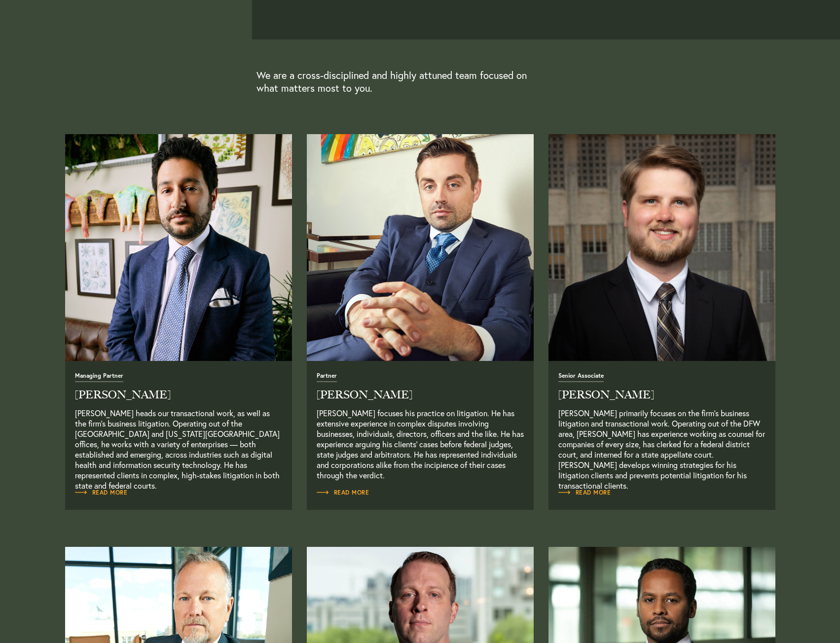 This screenshot has height=643, width=840. What do you see at coordinates (662, 247) in the screenshot?
I see `img: AC-Headshot-4462.jpg` at bounding box center [662, 247].